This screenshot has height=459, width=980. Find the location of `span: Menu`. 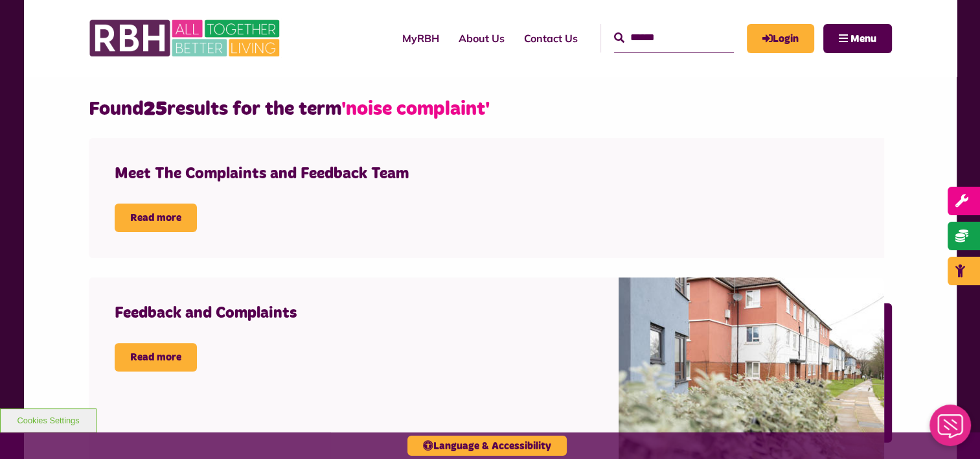

span: Menu is located at coordinates (864, 39).